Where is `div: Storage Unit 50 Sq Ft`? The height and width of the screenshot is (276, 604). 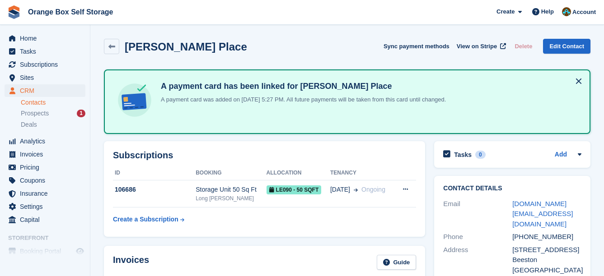 div: Storage Unit 50 Sq Ft is located at coordinates (231, 190).